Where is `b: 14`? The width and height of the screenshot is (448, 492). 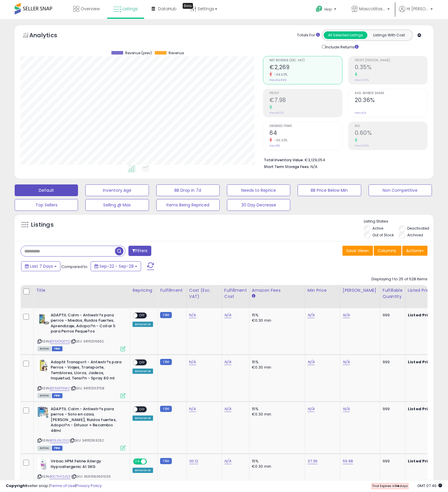
b: 14 is located at coordinates (397, 486).